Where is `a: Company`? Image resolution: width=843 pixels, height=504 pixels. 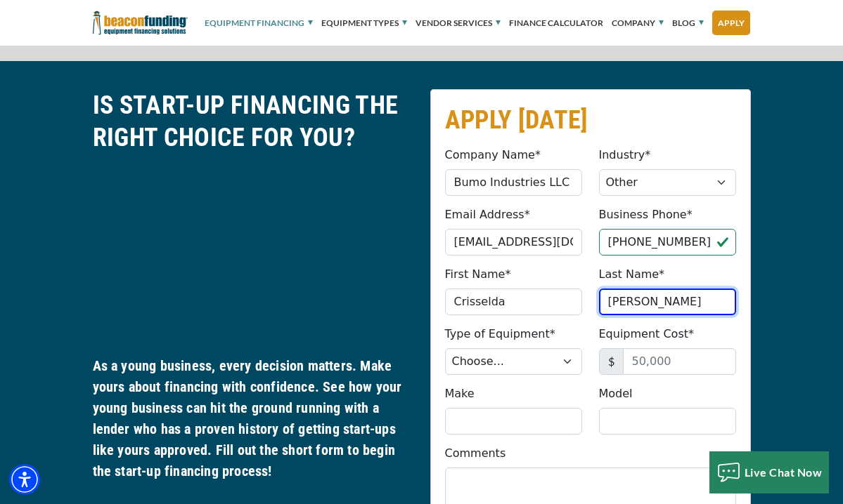 a: Company is located at coordinates (638, 23).